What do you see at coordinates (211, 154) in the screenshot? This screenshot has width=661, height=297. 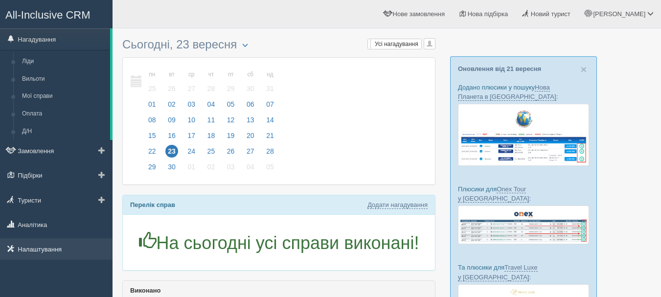 I see `a: 25` at bounding box center [211, 154].